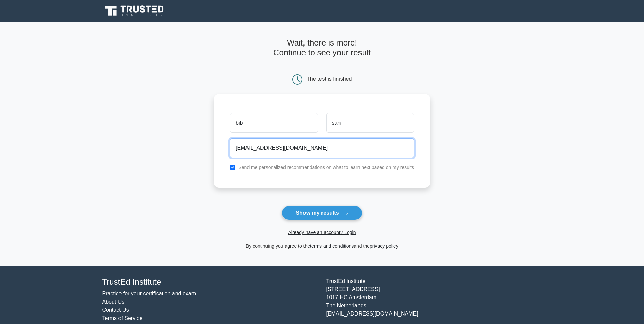  What do you see at coordinates (322, 213) in the screenshot?
I see `button: Show my results` at bounding box center [322, 213].